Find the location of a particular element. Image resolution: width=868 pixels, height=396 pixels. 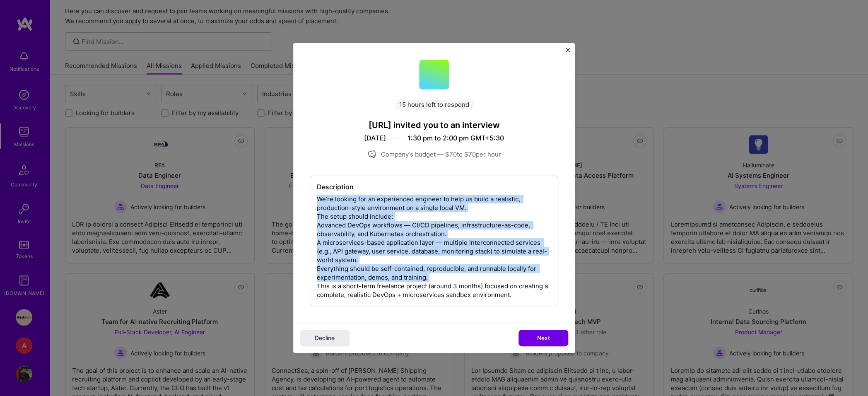

button: Close is located at coordinates (568, 53).